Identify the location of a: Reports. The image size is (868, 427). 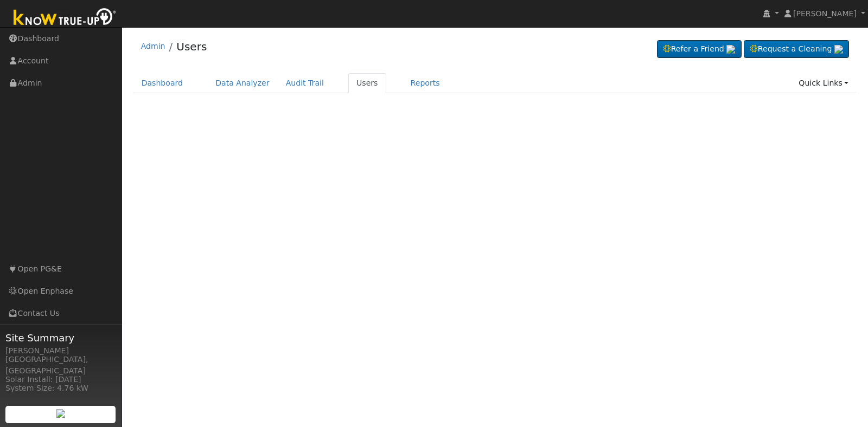
(425, 83).